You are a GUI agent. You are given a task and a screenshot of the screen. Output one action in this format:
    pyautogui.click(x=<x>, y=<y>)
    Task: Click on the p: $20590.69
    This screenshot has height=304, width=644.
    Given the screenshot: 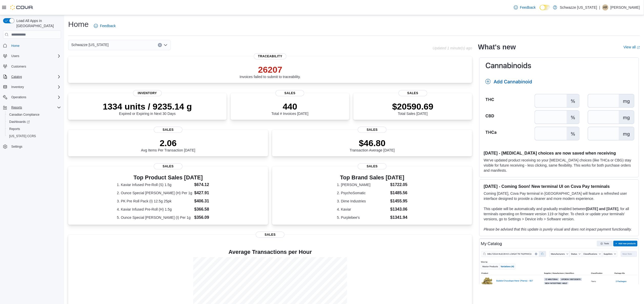 What is the action you would take?
    pyautogui.click(x=413, y=107)
    